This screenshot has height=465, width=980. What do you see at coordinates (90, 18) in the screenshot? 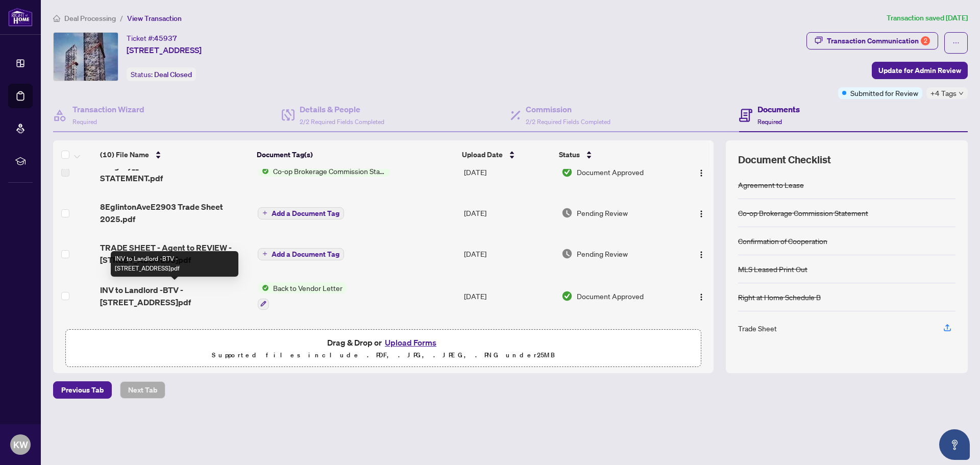
I see `span: Deal Processing` at bounding box center [90, 18].